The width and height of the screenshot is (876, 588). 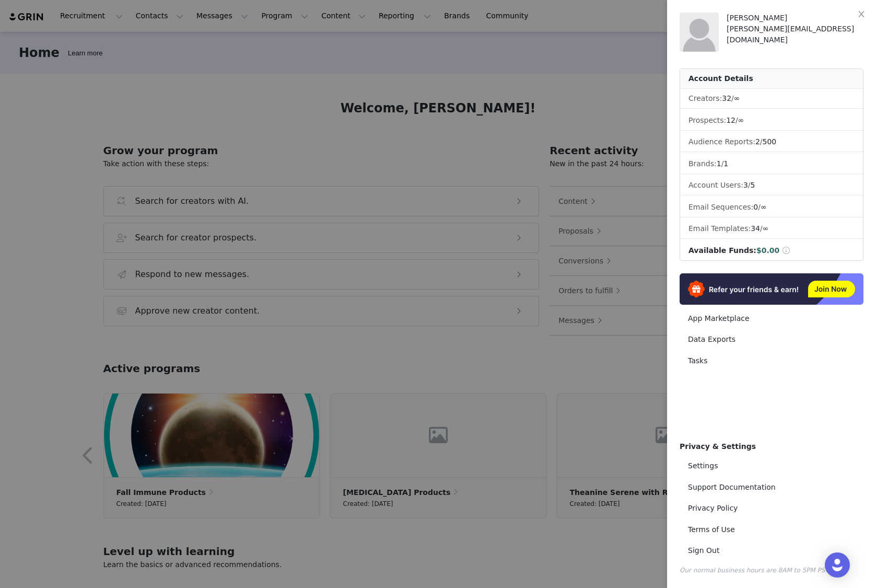 What do you see at coordinates (861, 14) in the screenshot?
I see `i: icon: close` at bounding box center [861, 14].